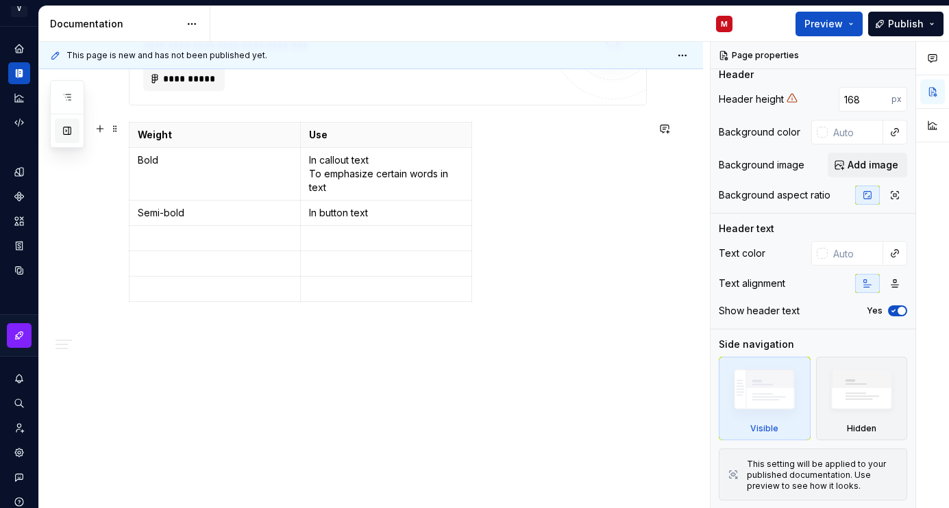  What do you see at coordinates (751, 99) in the screenshot?
I see `div: Header height` at bounding box center [751, 99].